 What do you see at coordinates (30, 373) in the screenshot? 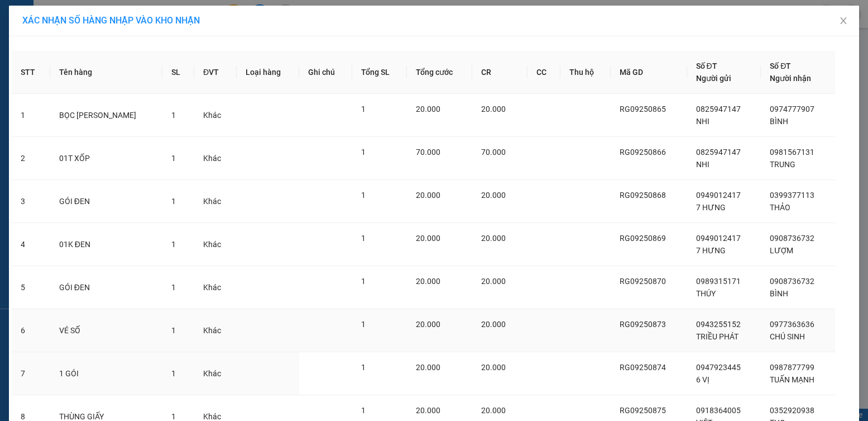
I see `td: 7` at bounding box center [30, 373].